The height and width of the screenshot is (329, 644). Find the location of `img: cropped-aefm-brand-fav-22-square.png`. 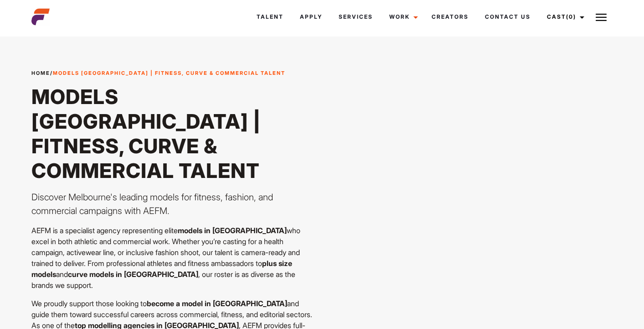

img: cropped-aefm-brand-fav-22-square.png is located at coordinates (41, 17).